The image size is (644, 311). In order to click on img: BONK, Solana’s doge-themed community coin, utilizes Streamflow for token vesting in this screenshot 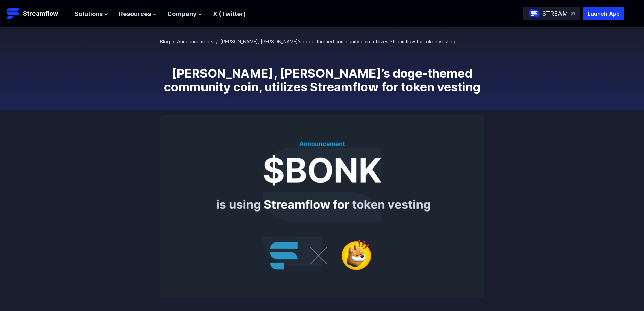, I will do `click(322, 207)`.